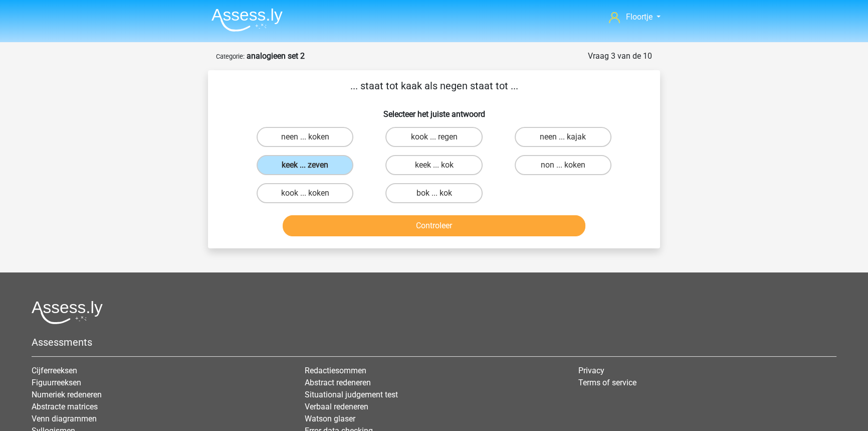  I want to click on label: kook ... regen, so click(434, 137).